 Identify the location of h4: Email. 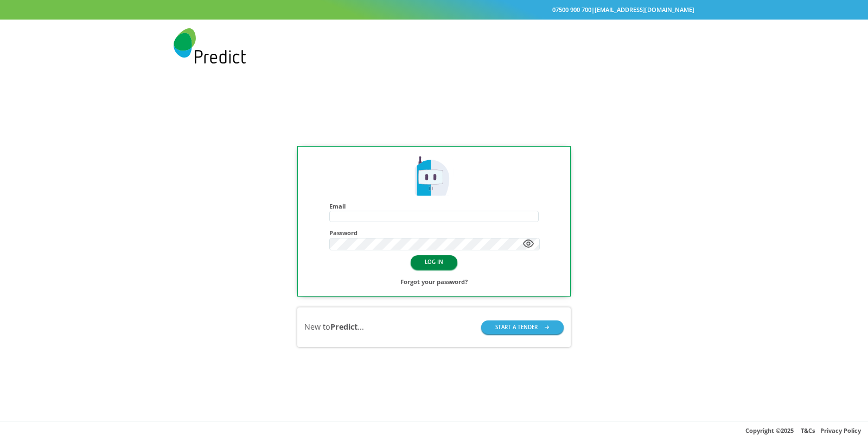
(434, 206).